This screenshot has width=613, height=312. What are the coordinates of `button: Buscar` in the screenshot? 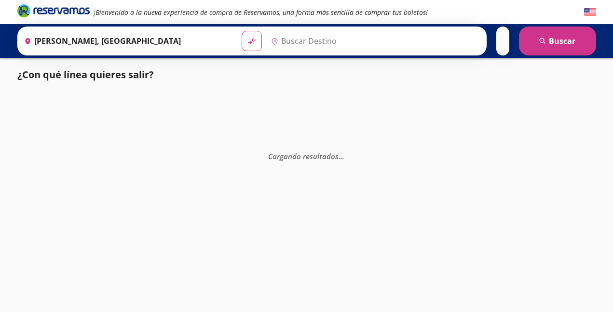 It's located at (558, 41).